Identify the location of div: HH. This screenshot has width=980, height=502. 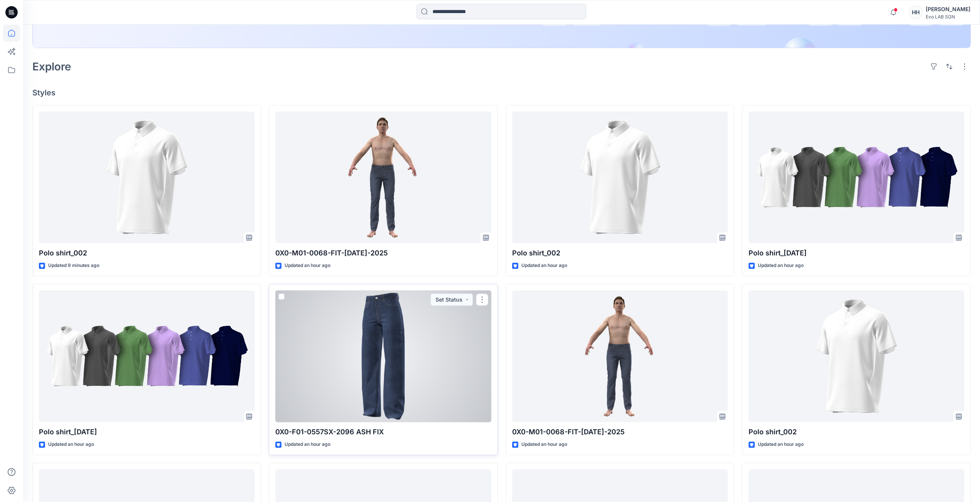
(915, 12).